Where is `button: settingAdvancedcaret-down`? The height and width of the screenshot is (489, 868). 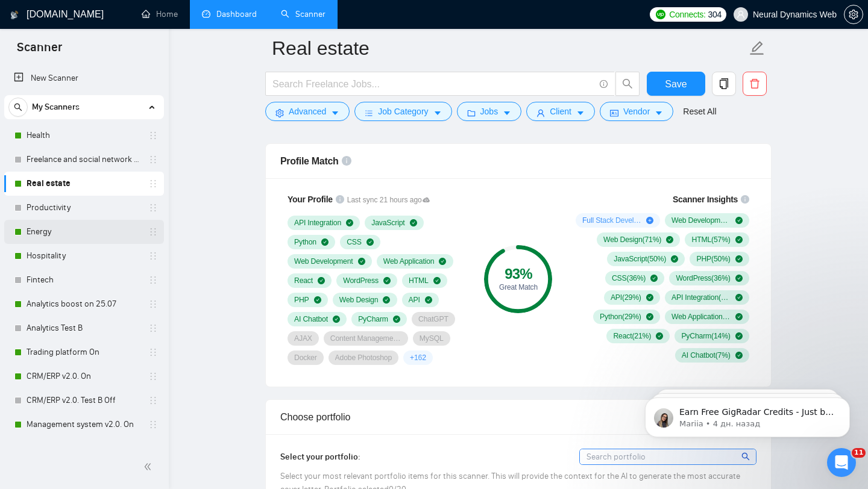 button: settingAdvancedcaret-down is located at coordinates (307, 111).